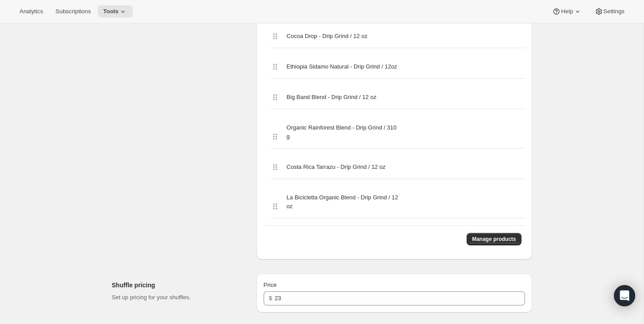 The image size is (644, 324). Describe the element at coordinates (566, 11) in the screenshot. I see `span: Help` at that location.